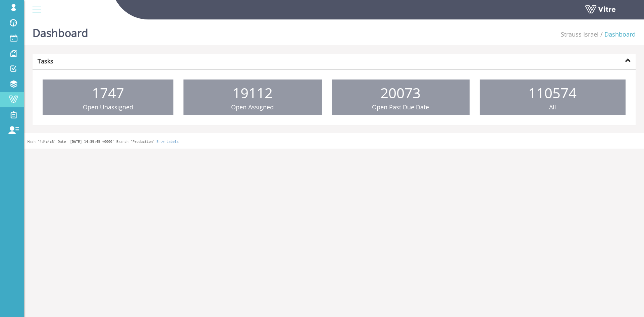 The image size is (644, 317). I want to click on span: 19112, so click(253, 92).